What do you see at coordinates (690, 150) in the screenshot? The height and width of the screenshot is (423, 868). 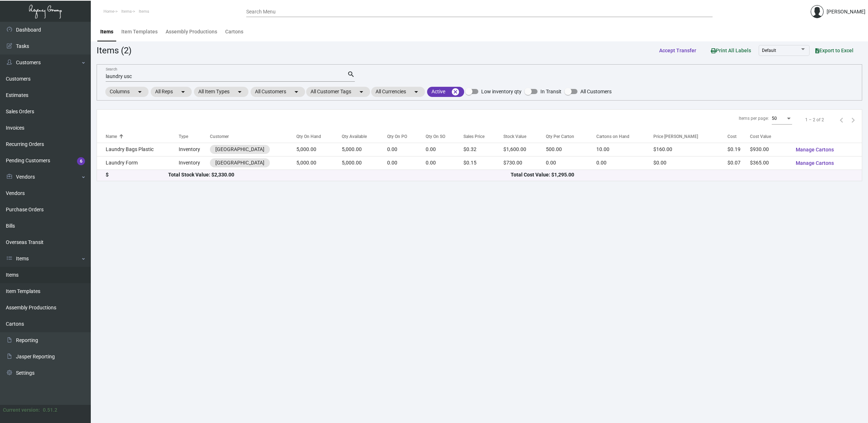 I see `td: $160.00` at bounding box center [690, 150].